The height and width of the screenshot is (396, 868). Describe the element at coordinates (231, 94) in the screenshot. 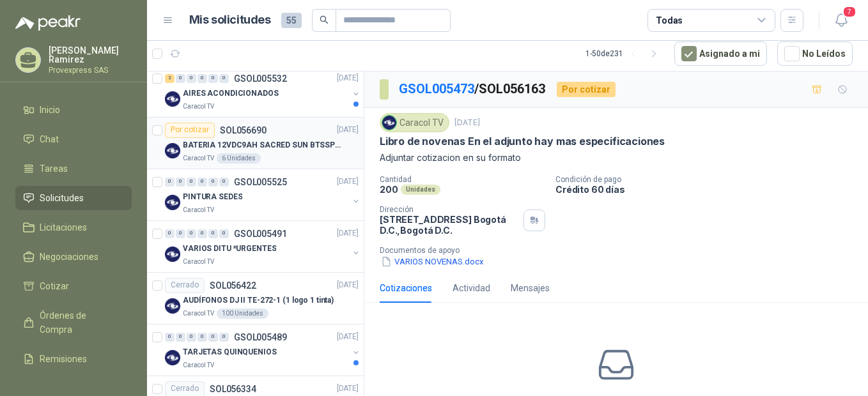

I see `p: AIRES ACONDICIONADOS` at that location.